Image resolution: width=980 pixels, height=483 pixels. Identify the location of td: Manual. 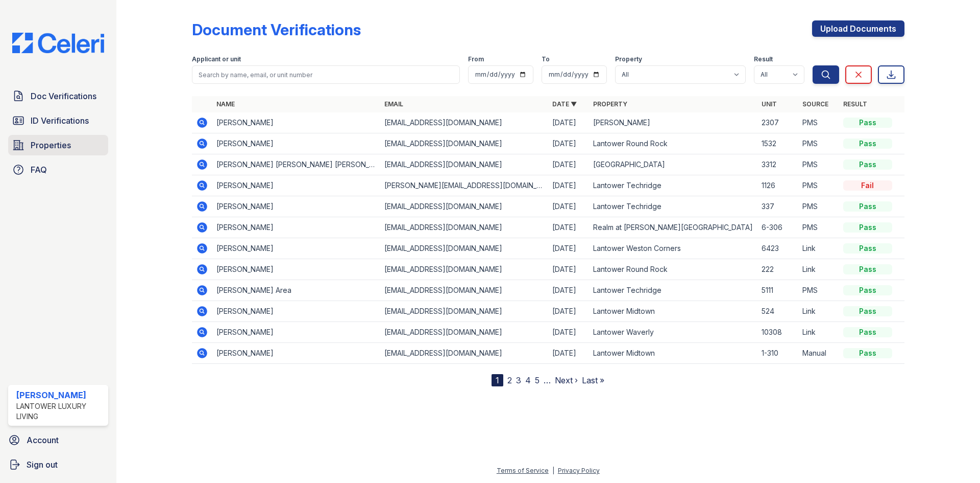
(819, 353).